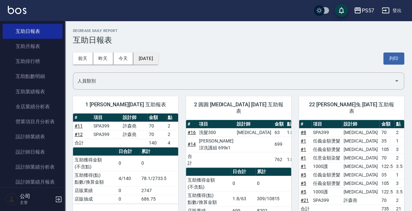 The width and height of the screenshot is (412, 211). I want to click on td: 1, so click(399, 141).